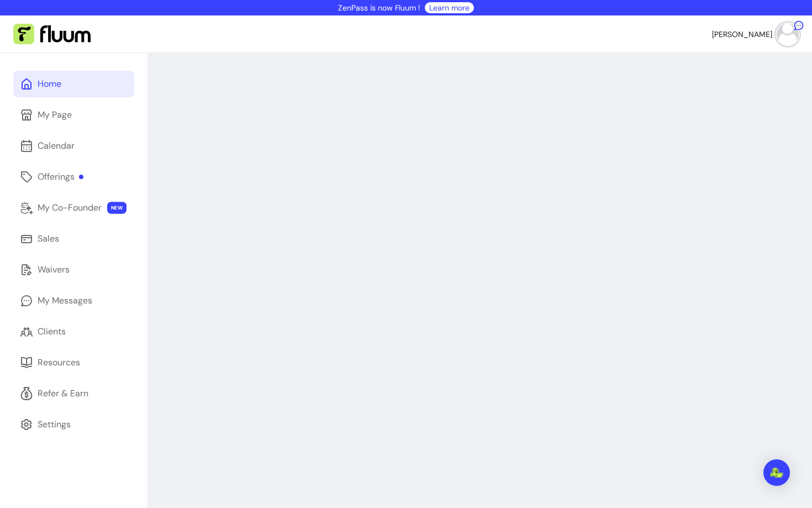 The width and height of the screenshot is (812, 508). What do you see at coordinates (74, 208) in the screenshot?
I see `a: My Co-Founder NEW` at bounding box center [74, 208].